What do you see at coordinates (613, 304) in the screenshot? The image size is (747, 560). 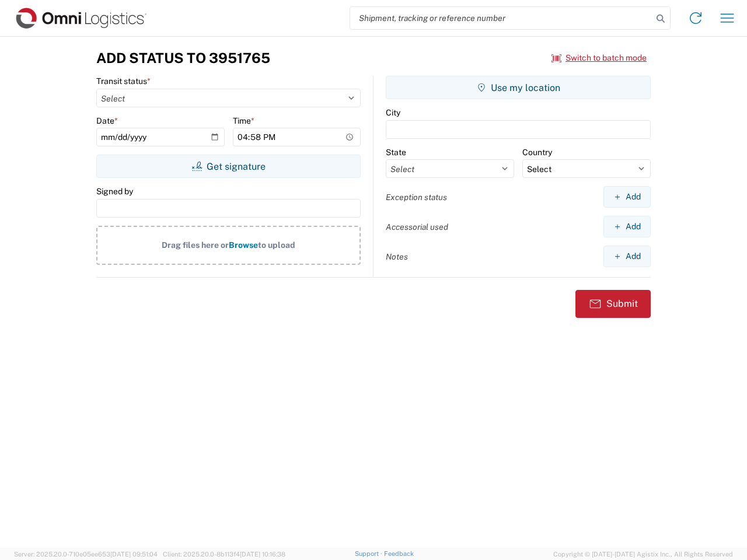 I see `button: Submit` at bounding box center [613, 304].